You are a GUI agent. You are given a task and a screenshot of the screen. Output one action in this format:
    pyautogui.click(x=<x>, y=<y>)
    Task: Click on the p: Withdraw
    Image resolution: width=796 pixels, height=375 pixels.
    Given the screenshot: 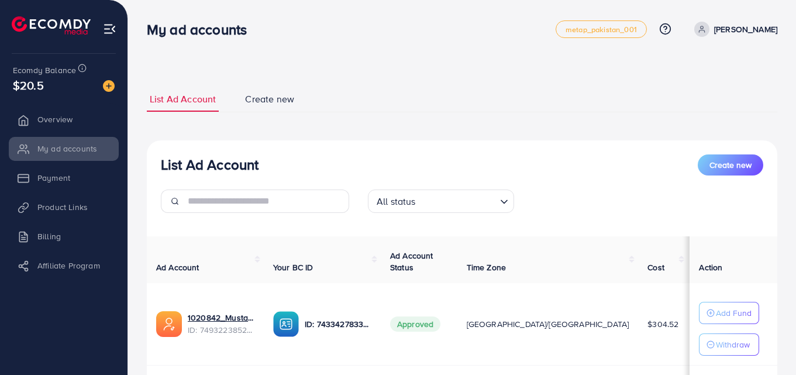 What is the action you would take?
    pyautogui.click(x=733, y=344)
    